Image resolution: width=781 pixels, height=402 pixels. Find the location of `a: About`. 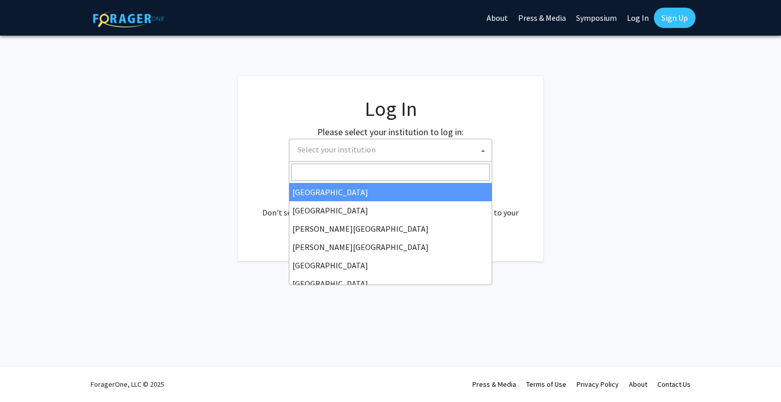

a: About is located at coordinates (638, 384).